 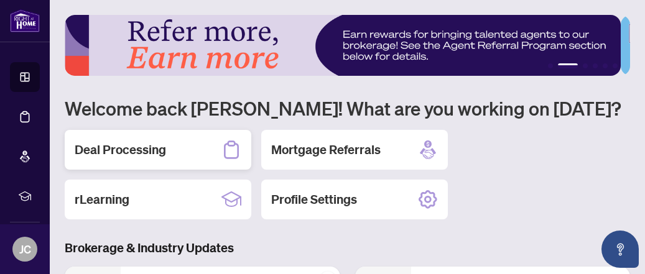 What do you see at coordinates (551, 66) in the screenshot?
I see `button: 1` at bounding box center [551, 66].